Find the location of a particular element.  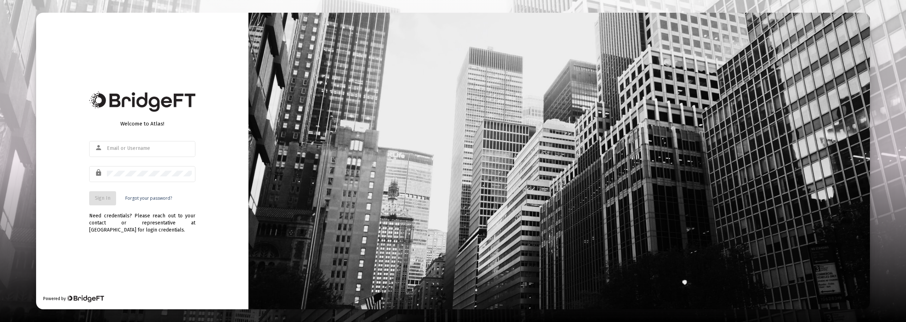

div: Powered by is located at coordinates (73, 299).